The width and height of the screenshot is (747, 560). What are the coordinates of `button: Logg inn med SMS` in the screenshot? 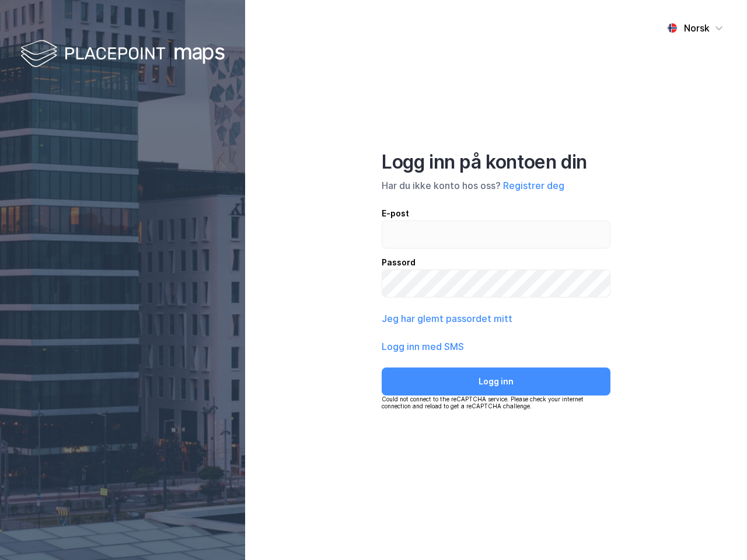 It's located at (423, 346).